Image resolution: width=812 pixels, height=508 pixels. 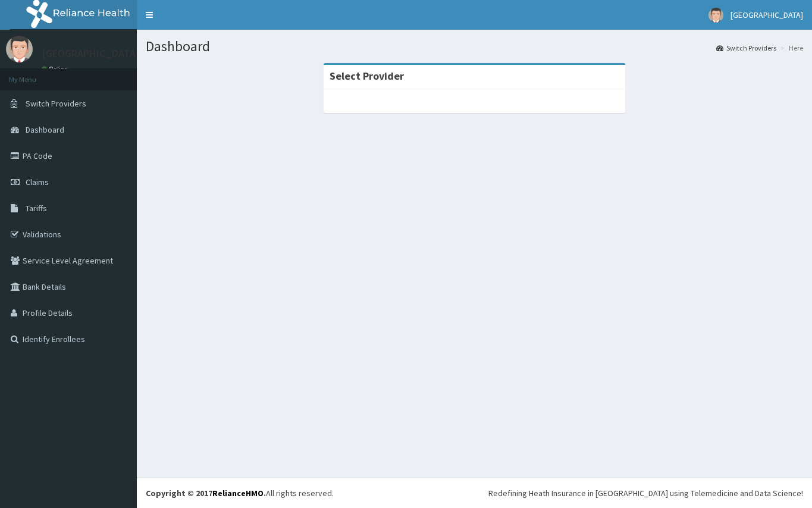 What do you see at coordinates (746, 48) in the screenshot?
I see `a: Switch Providers` at bounding box center [746, 48].